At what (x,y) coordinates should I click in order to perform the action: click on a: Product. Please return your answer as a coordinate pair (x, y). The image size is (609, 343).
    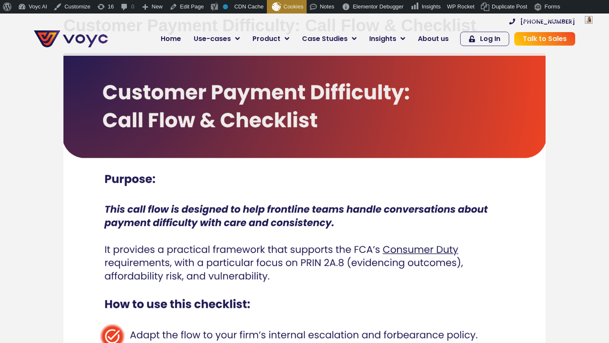
    Looking at the image, I should click on (271, 39).